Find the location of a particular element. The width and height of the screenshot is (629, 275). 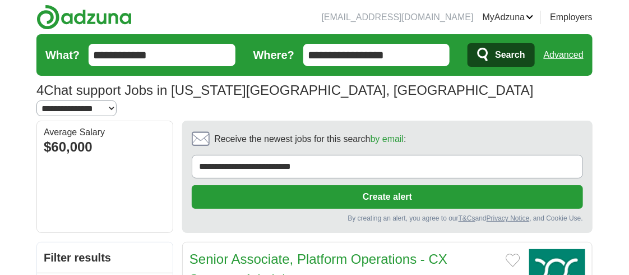

span: 4 is located at coordinates (40, 90).